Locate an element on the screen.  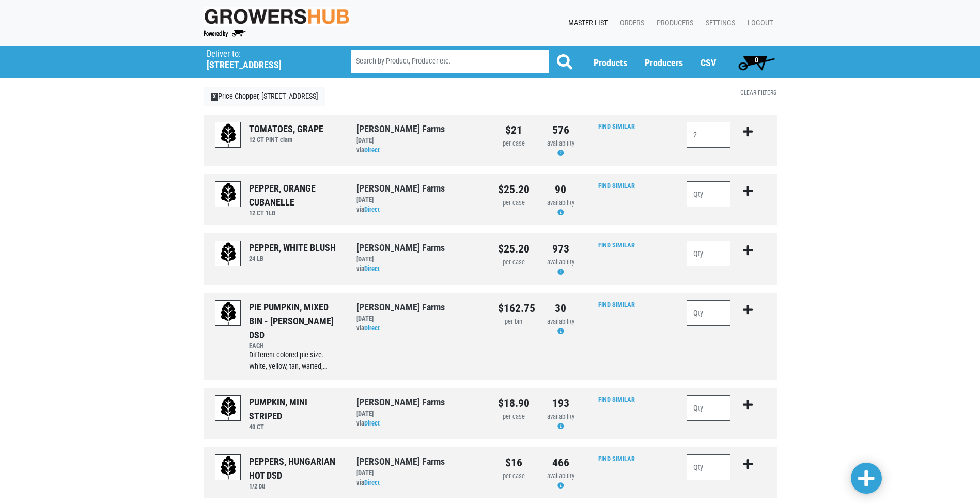
a: Master List is located at coordinates (586, 23).